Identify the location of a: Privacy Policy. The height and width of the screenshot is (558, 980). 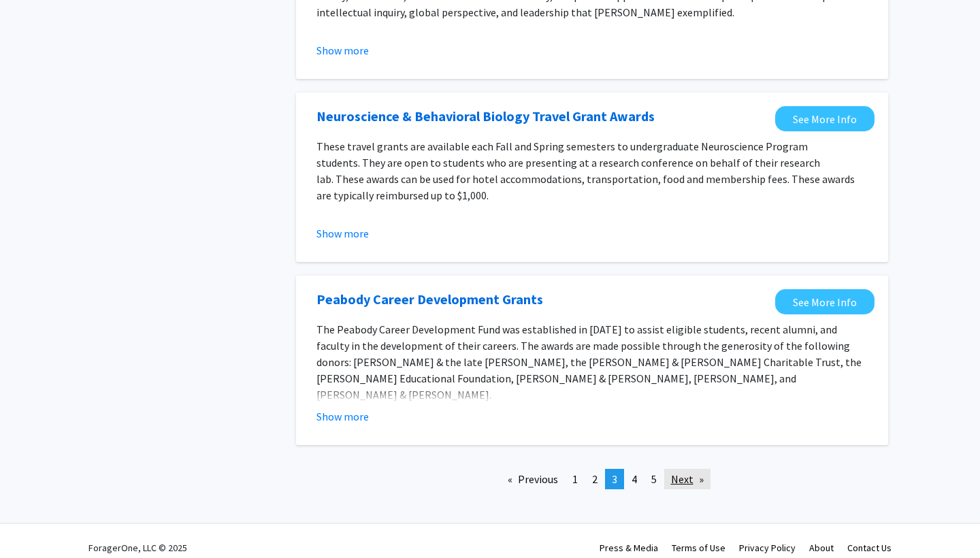
(767, 547).